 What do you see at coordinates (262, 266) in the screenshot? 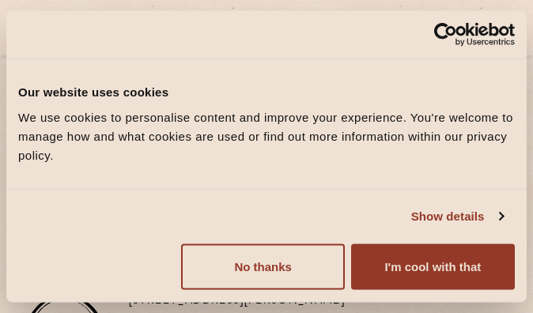
I see `button: No thanks` at bounding box center [262, 266].